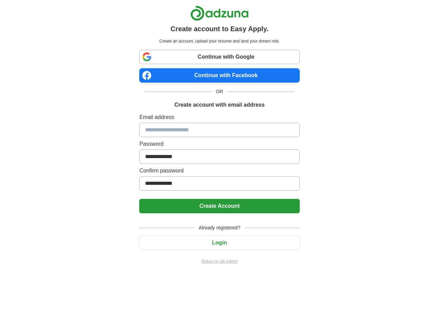 This screenshot has width=439, height=311. I want to click on button: Login, so click(219, 243).